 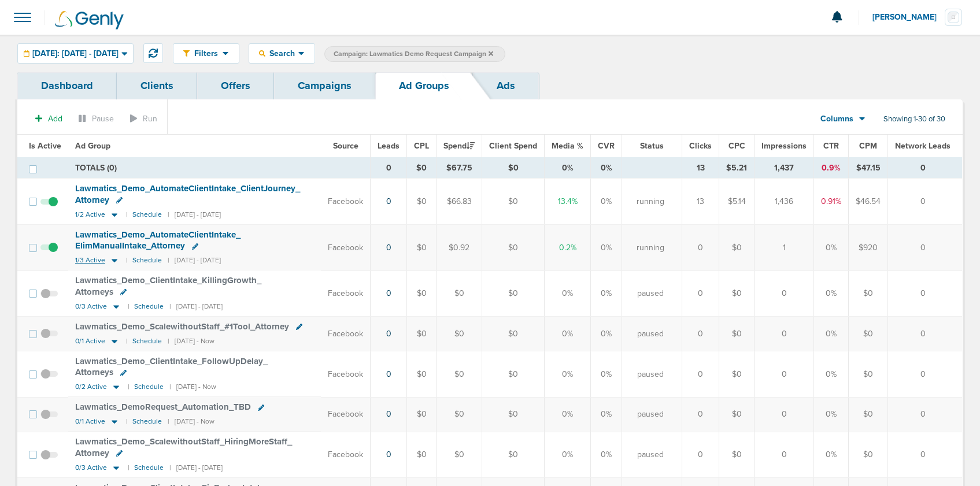 I want to click on span: Clicks, so click(x=700, y=146).